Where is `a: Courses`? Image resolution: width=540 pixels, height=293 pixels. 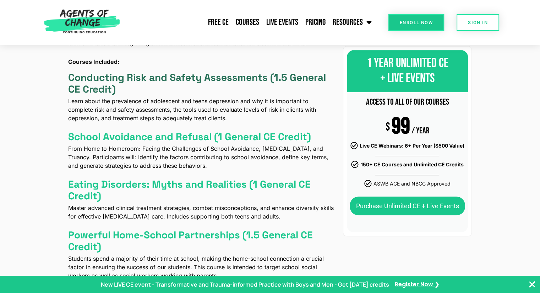
a: Courses is located at coordinates (247, 22).